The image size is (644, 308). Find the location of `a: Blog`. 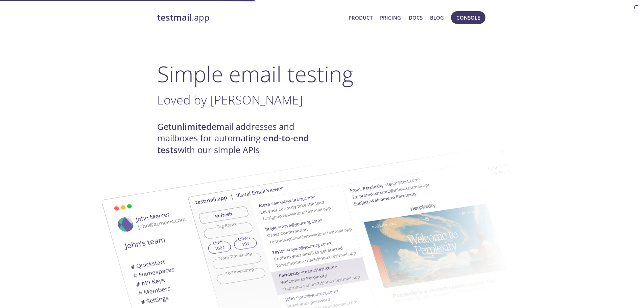

a: Blog is located at coordinates (437, 18).